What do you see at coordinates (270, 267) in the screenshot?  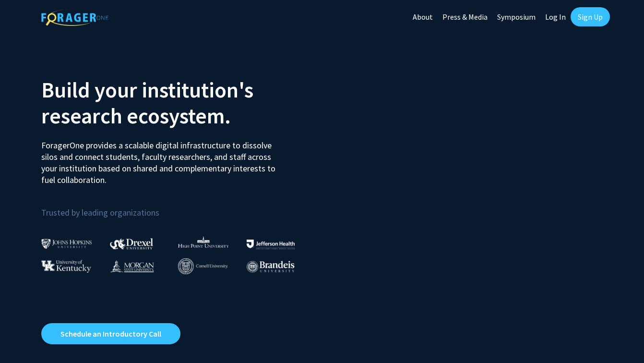 I see `img: Brandeis University` at bounding box center [270, 267].